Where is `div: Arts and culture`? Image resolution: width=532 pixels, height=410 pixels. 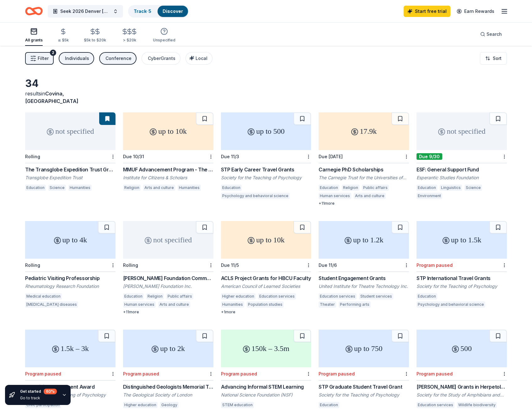
div: Arts and culture is located at coordinates (174, 305).